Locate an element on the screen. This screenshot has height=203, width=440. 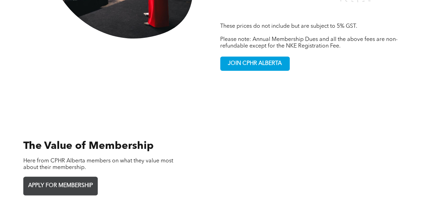
span: These prices do not include but are subject to 5% GST. is located at coordinates (288, 26).